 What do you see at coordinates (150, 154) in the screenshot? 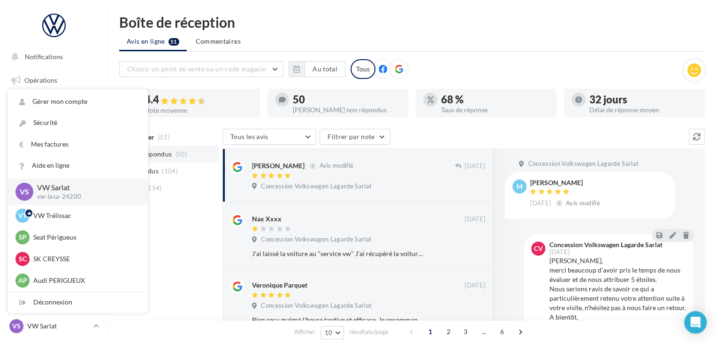
I see `span: Non répondus` at bounding box center [150, 154].